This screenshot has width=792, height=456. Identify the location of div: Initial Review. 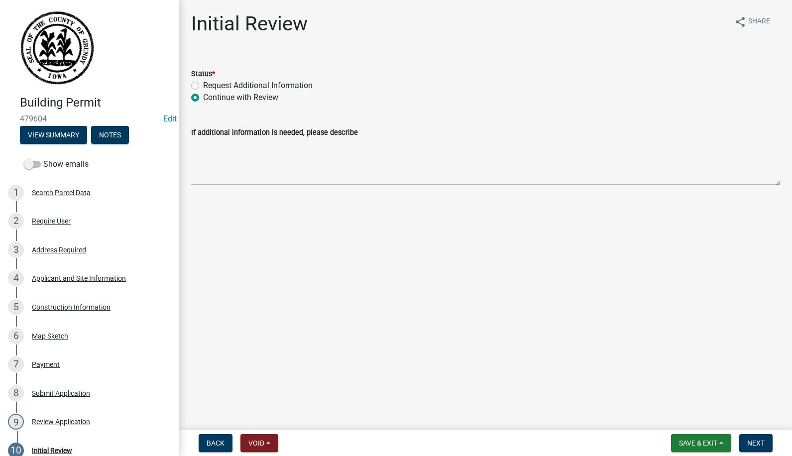
(52, 451).